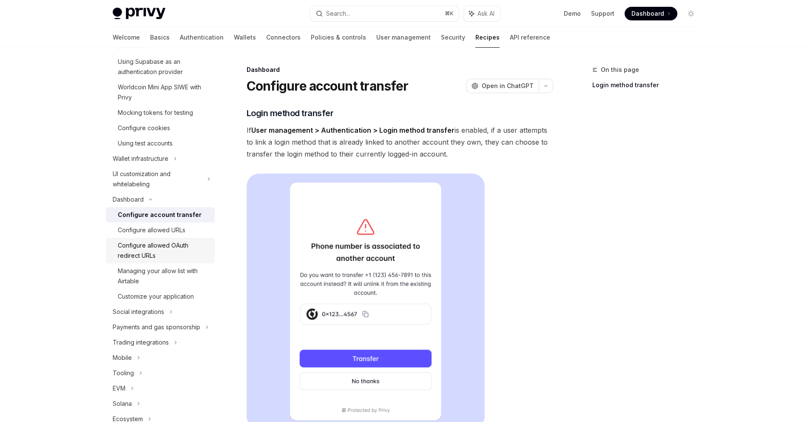 This screenshot has height=422, width=810. What do you see at coordinates (245, 37) in the screenshot?
I see `a: Wallets` at bounding box center [245, 37].